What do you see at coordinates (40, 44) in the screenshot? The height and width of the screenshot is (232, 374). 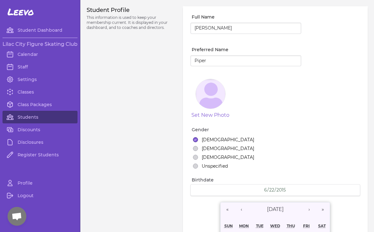 I see `h3: Lilac City Figure Skating Club` at bounding box center [40, 44].